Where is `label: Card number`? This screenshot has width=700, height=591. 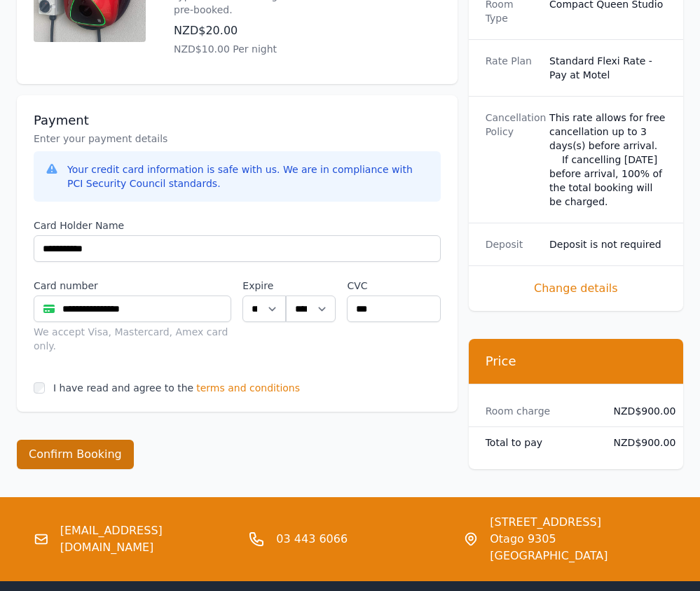
label: Card number is located at coordinates (132, 286).